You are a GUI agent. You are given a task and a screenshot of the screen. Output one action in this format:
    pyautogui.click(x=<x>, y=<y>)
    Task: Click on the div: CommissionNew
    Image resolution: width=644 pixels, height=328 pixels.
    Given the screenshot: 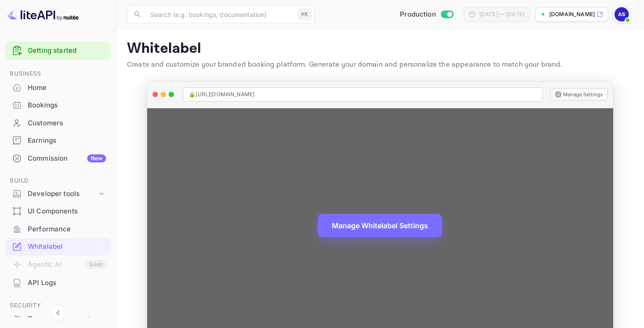 What is the action you would take?
    pyautogui.click(x=58, y=158)
    